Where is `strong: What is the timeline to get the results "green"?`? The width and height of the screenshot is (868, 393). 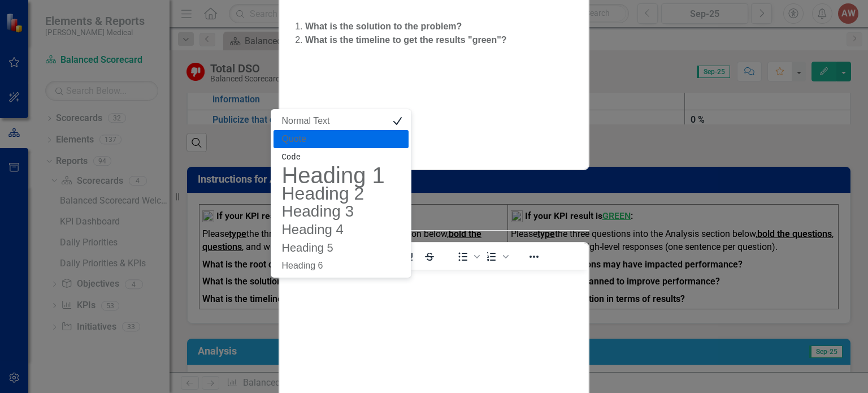
strong: What is the timeline to get the results "green"? is located at coordinates (126, 68).